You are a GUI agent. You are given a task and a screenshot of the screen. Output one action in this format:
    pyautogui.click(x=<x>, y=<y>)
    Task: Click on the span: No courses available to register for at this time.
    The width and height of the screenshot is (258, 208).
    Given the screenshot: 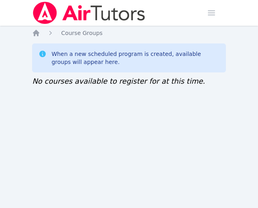 What is the action you would take?
    pyautogui.click(x=118, y=81)
    